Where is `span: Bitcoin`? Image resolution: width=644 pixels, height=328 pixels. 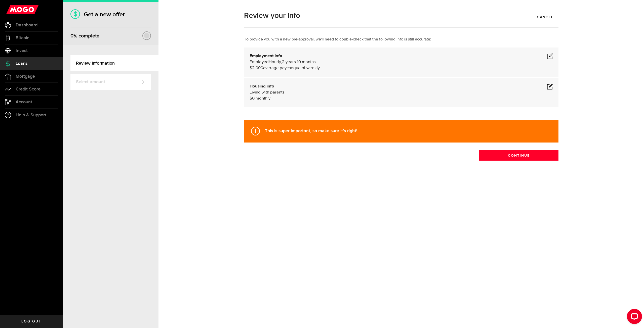
span: Bitcoin is located at coordinates (22, 38).